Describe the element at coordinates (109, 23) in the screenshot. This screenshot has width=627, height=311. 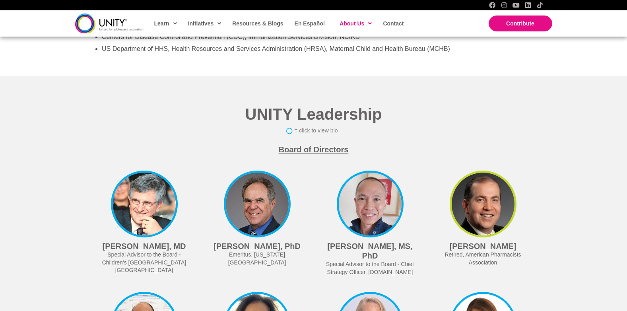
I see `img: unity-logo-dark` at that location.